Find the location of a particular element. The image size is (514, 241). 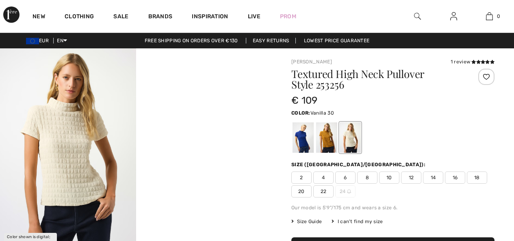

span: Inspiration is located at coordinates (210, 17).